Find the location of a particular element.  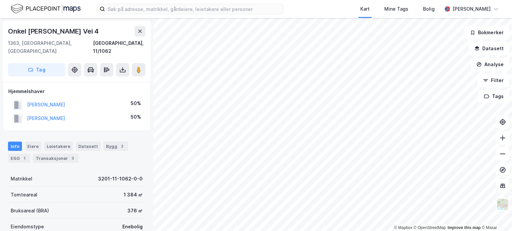

div: 1 is located at coordinates (24, 159).